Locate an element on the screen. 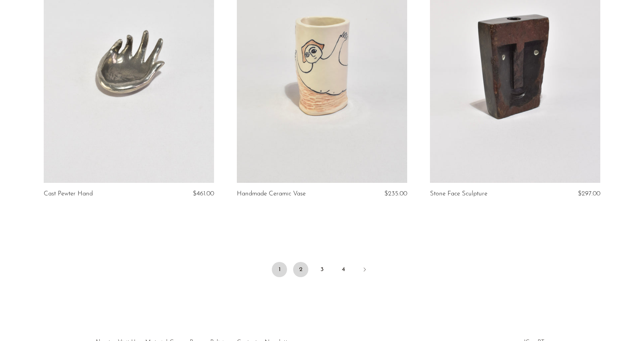  span: 1 is located at coordinates (280, 269).